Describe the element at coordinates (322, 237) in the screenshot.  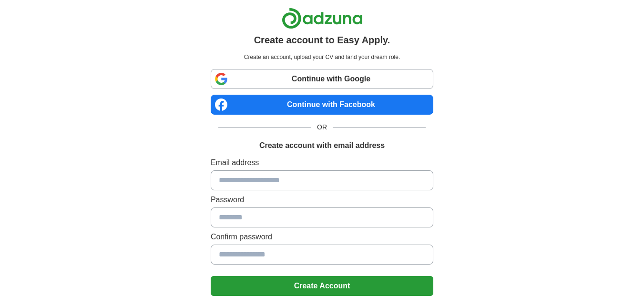
I see `label: Confirm password` at that location.